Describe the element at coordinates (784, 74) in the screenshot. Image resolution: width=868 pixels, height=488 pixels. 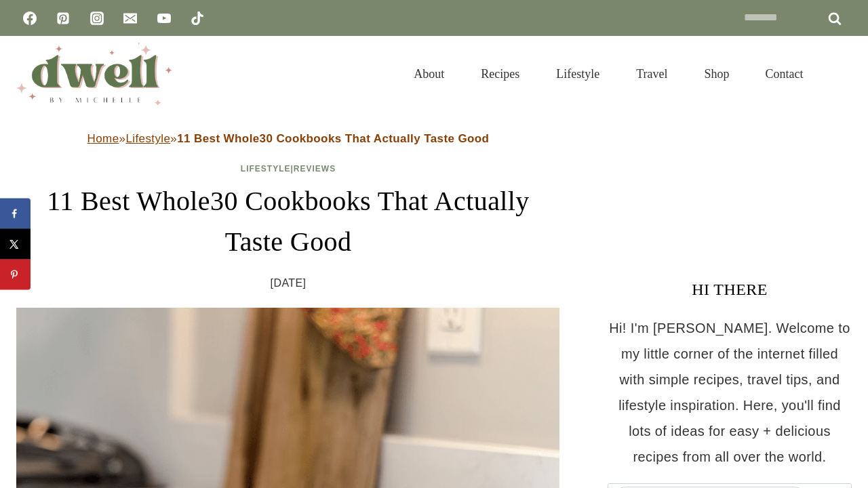
I see `a: Contact` at that location.